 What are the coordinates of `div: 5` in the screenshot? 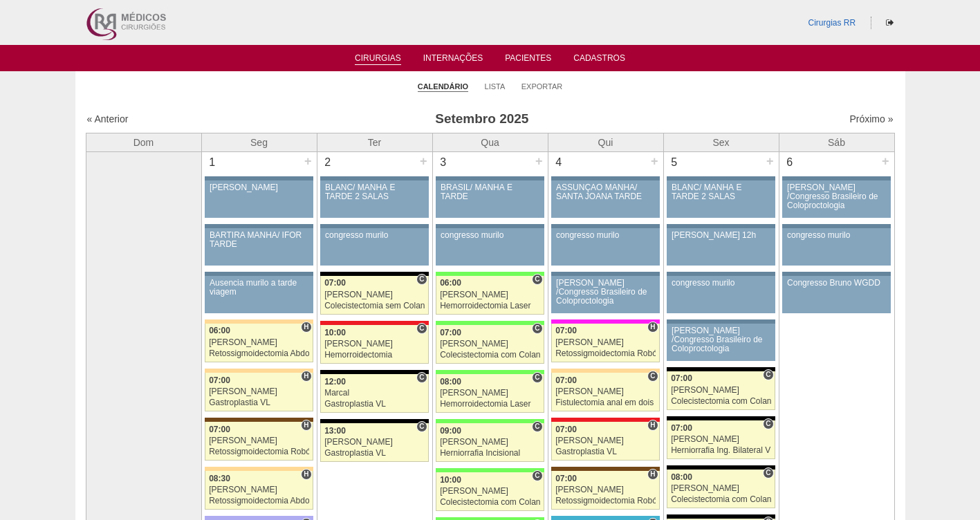 It's located at (675, 162).